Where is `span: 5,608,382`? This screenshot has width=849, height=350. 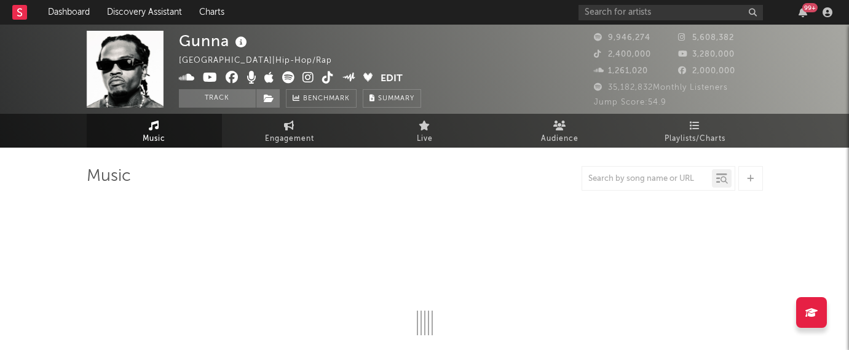 span: 5,608,382 is located at coordinates (705, 37).